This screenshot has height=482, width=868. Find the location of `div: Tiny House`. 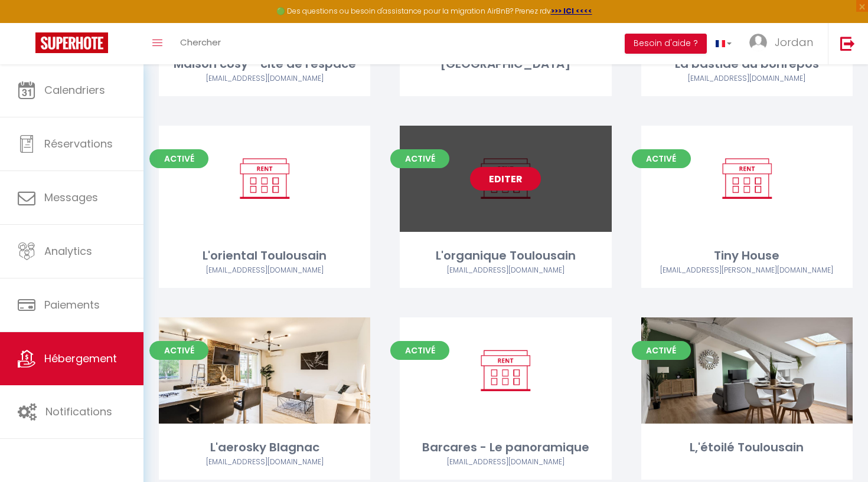

div: Tiny House is located at coordinates (747, 255).